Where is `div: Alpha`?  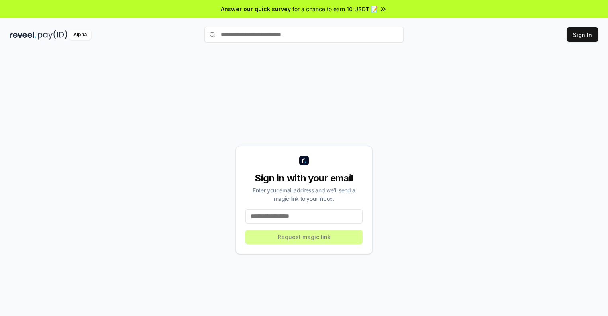
div: Alpha is located at coordinates (80, 35).